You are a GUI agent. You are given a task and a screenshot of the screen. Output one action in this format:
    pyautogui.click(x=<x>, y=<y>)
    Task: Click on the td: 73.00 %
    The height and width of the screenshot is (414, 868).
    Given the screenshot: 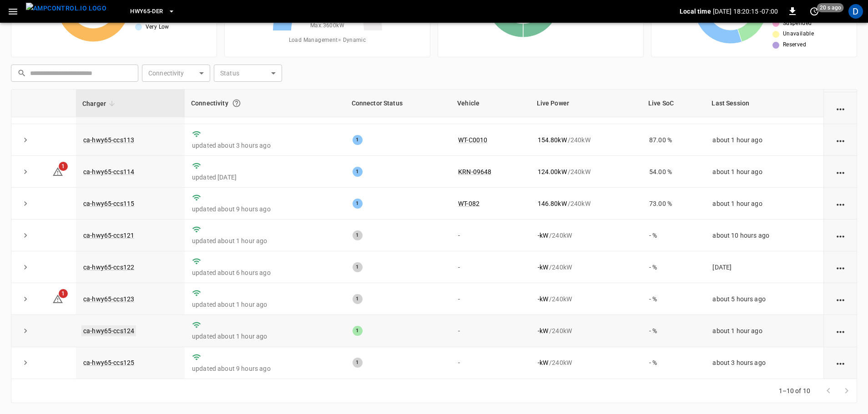 What is the action you would take?
    pyautogui.click(x=674, y=204)
    